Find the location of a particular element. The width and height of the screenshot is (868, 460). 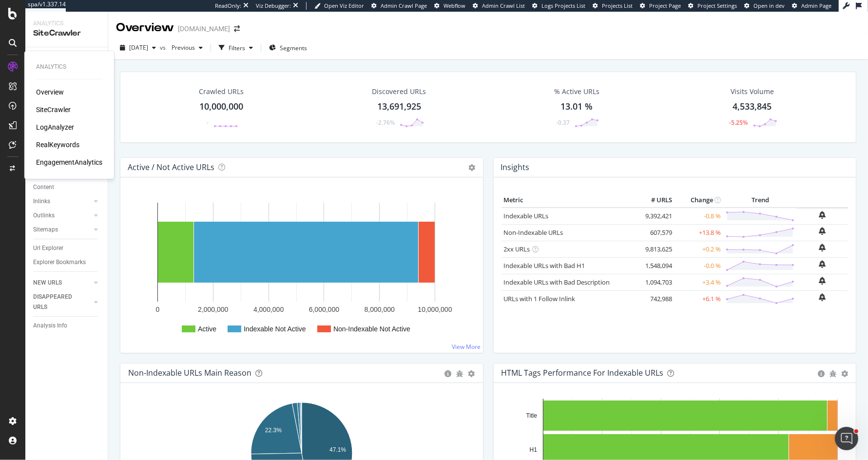

div: Visits Volume is located at coordinates (753, 92).